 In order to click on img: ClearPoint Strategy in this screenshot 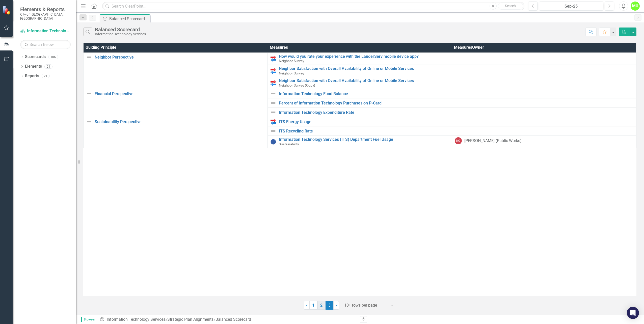, I will do `click(7, 10)`.